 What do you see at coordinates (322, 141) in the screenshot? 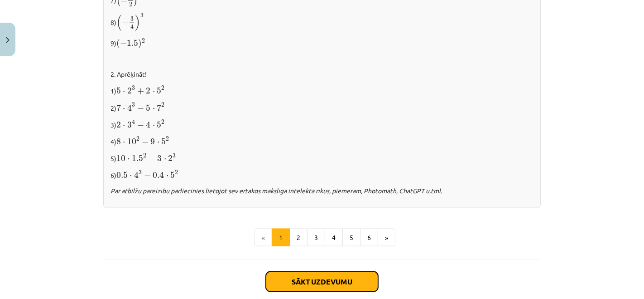
I see `p: 4)` at bounding box center [322, 141].